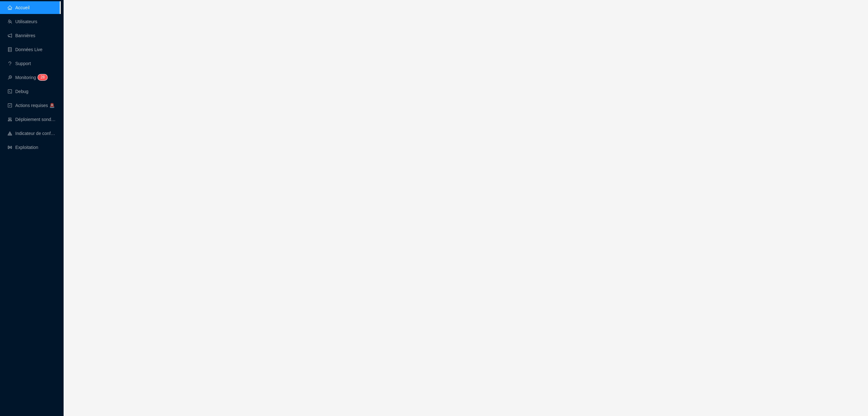 This screenshot has width=868, height=416. I want to click on span: 2, so click(41, 77).